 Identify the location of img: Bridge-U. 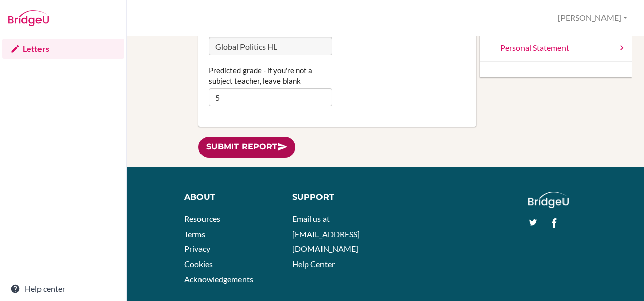
(28, 18).